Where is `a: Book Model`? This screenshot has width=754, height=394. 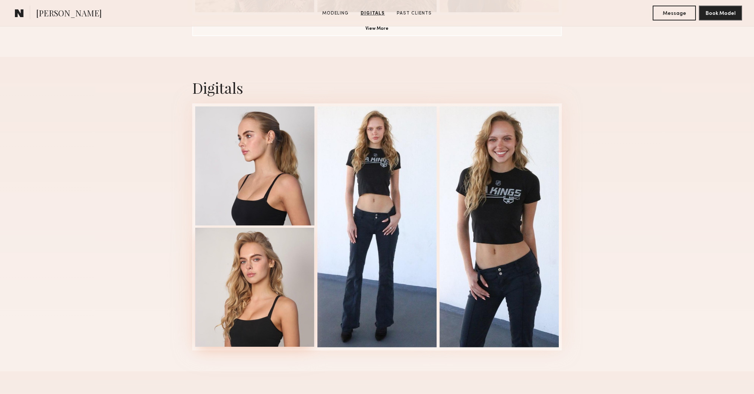 a: Book Model is located at coordinates (720, 13).